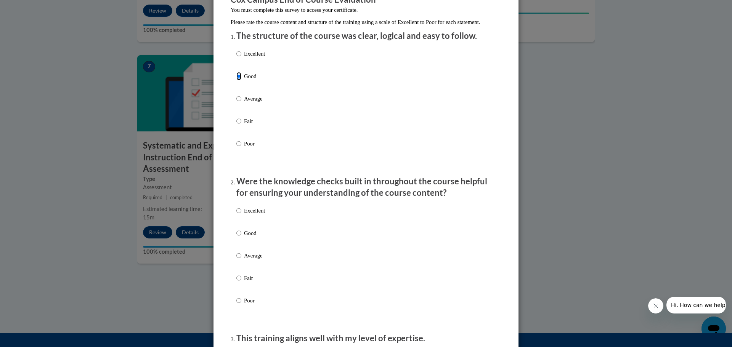 Image resolution: width=732 pixels, height=347 pixels. Describe the element at coordinates (366, 22) in the screenshot. I see `p: Please rate the course content and structure of the training using a scale of Excellent to Poor f...` at that location.